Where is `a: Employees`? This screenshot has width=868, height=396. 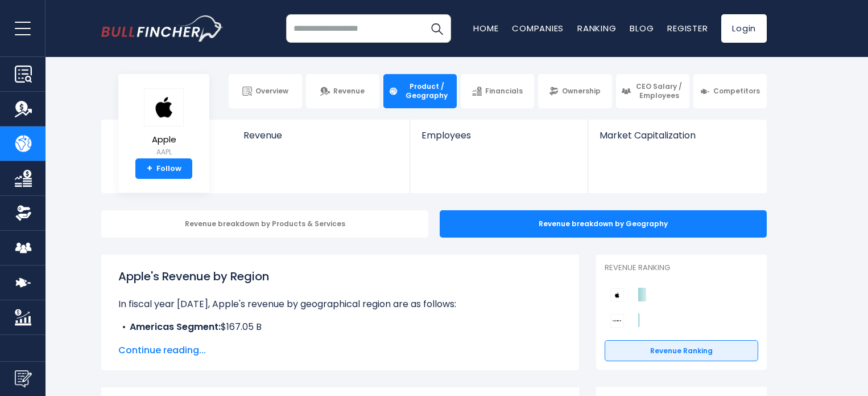
a: Employees is located at coordinates (498, 139).